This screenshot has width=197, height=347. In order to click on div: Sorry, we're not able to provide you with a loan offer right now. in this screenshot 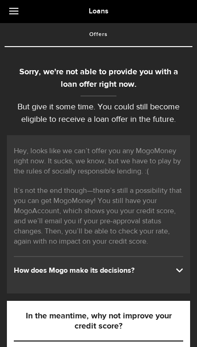, I will do `click(99, 78)`.